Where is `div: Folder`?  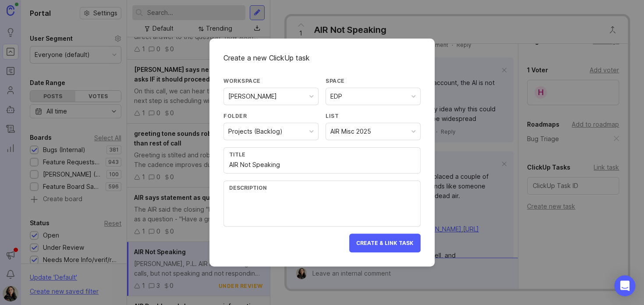
div: Folder is located at coordinates (271, 116).